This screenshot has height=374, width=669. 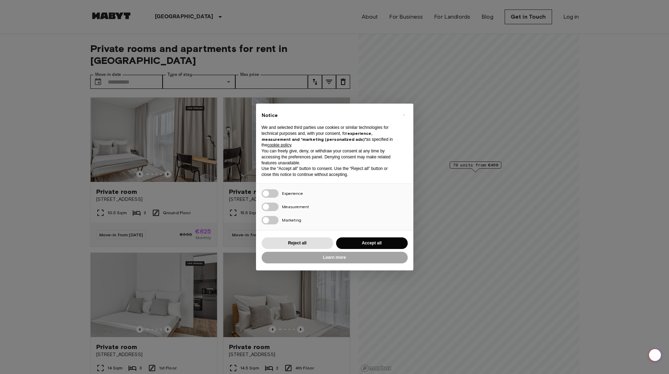 I want to click on button: Close this notice, so click(x=404, y=115).